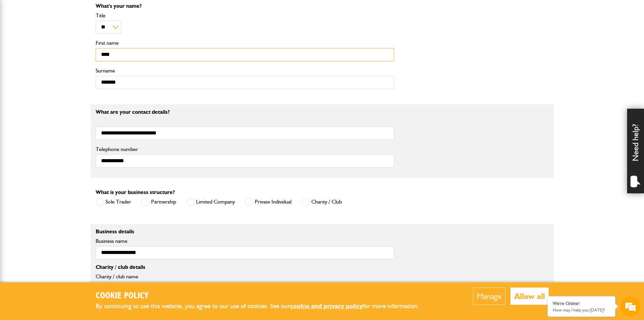 Image resolution: width=644 pixels, height=320 pixels. What do you see at coordinates (582, 310) in the screenshot?
I see `p: How may I help you today?` at bounding box center [582, 310].